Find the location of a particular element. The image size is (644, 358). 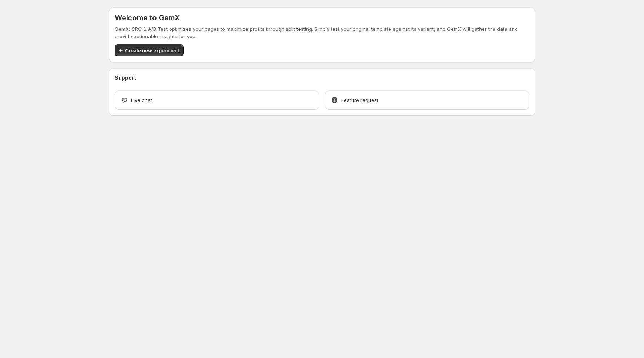

button: Create new experiment is located at coordinates (149, 50).